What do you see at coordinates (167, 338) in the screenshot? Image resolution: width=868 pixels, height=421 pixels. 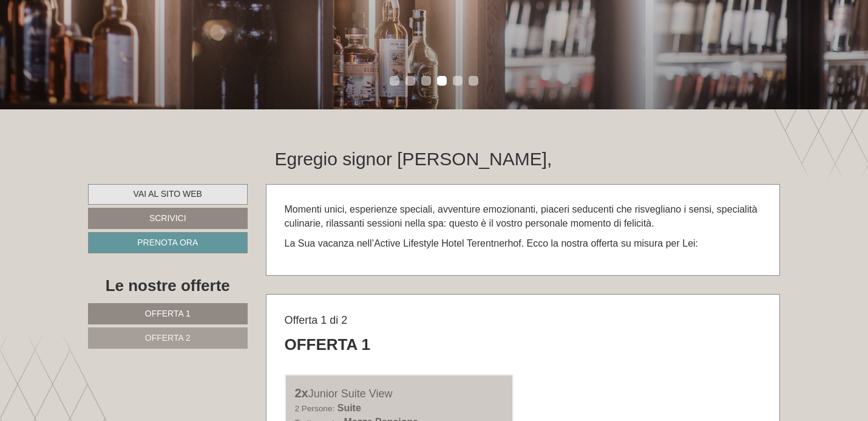 I see `span: Offerta 2` at bounding box center [167, 338].